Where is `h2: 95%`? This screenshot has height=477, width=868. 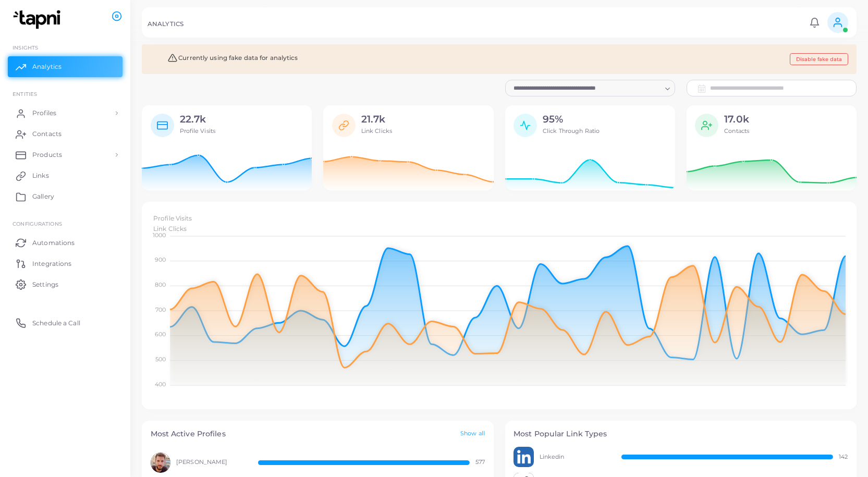
h2: 95% is located at coordinates (571, 119).